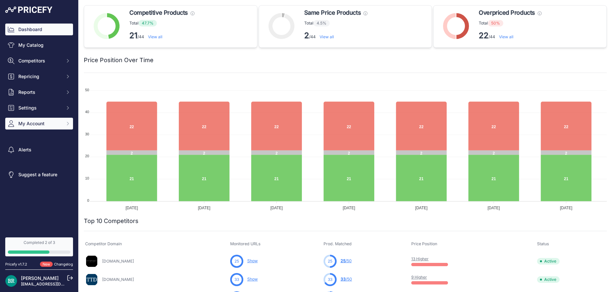 The image size is (612, 292). What do you see at coordinates (87, 112) in the screenshot?
I see `tspan: 40` at bounding box center [87, 112].